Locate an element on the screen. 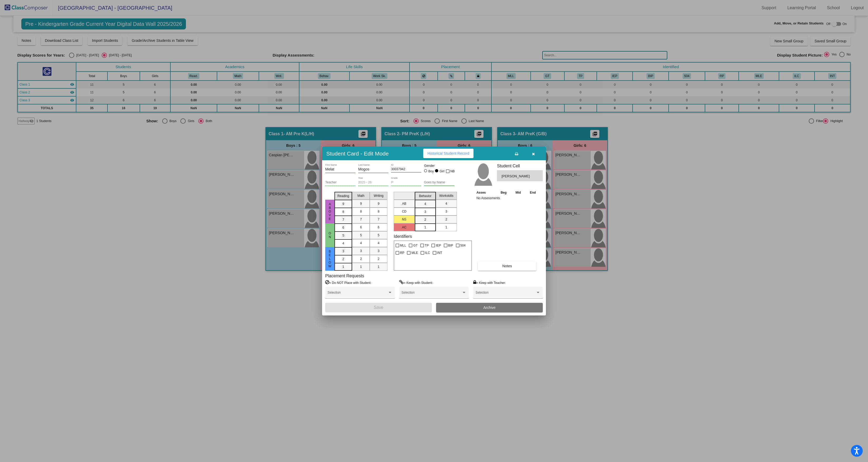 This screenshot has width=868, height=462. span: TP is located at coordinates (426, 246).